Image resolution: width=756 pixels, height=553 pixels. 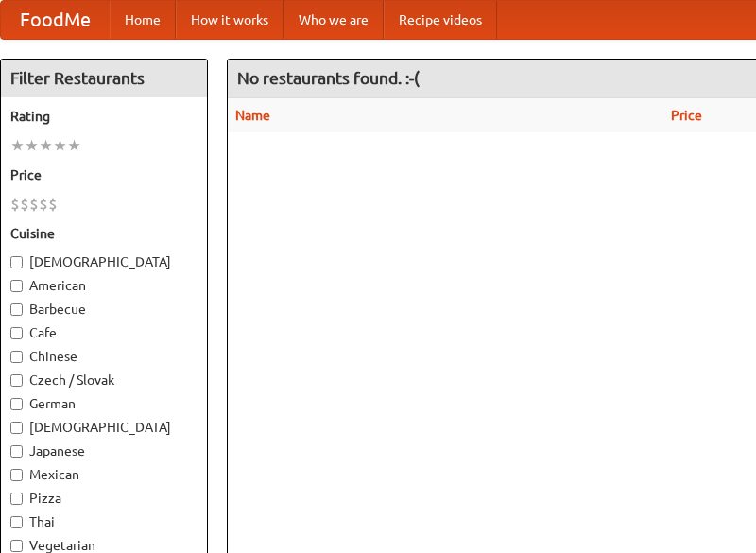 I want to click on a: Recipe videos, so click(x=441, y=19).